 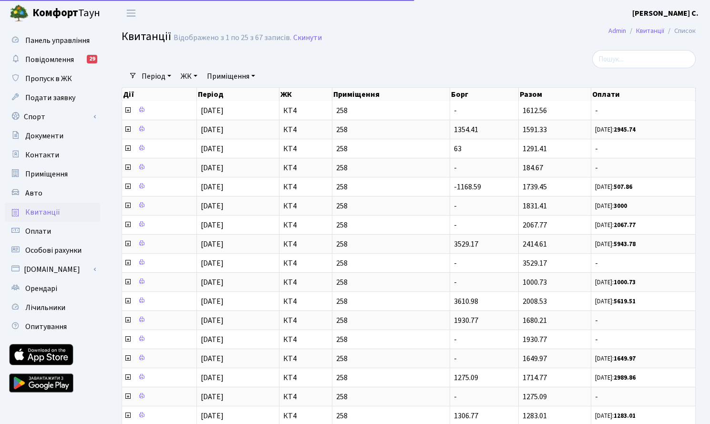 I want to click on span: Авто, so click(x=34, y=193).